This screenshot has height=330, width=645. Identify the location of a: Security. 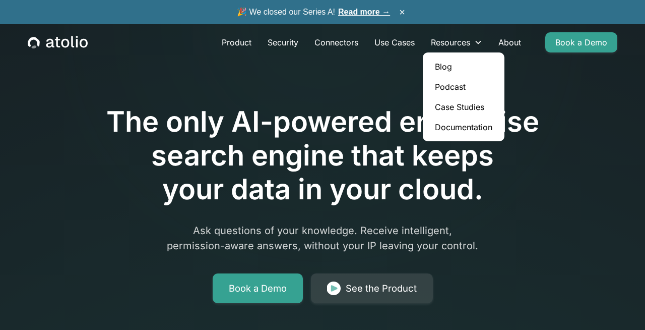
(283, 42).